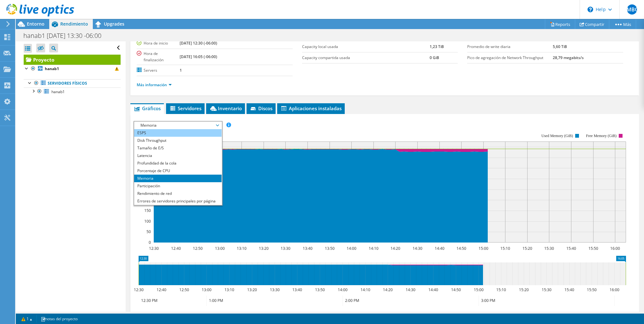  I want to click on li: Errores de servidores principales por página, so click(178, 201).